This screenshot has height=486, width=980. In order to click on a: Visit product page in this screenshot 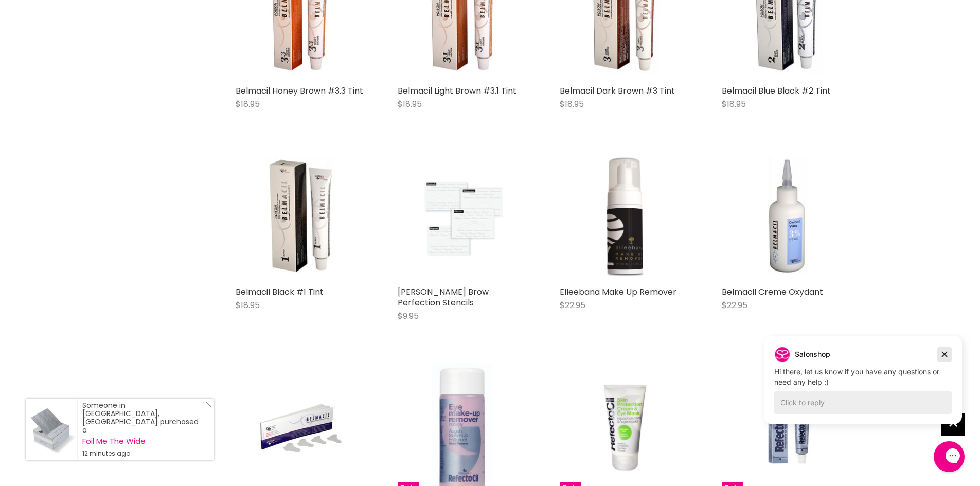, I will do `click(51, 430)`.